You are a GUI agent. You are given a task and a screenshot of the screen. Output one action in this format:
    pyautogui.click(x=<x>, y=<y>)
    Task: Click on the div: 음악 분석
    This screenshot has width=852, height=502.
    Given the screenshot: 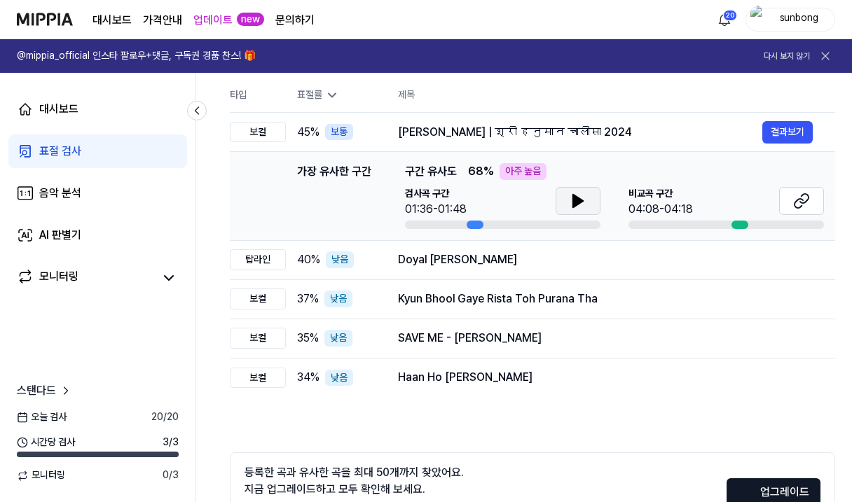 What is the action you would take?
    pyautogui.click(x=60, y=193)
    